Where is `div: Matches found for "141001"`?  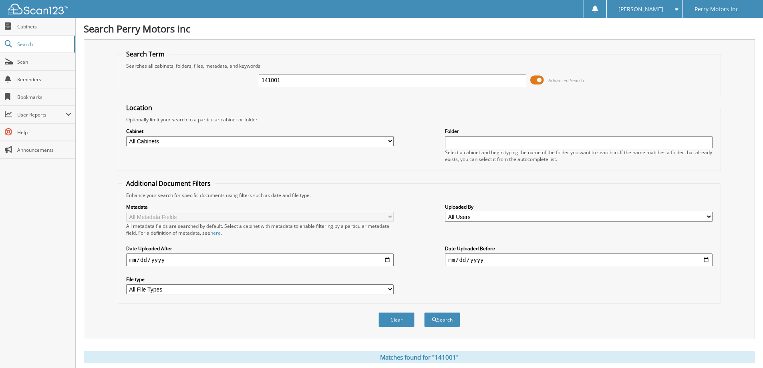
div: Matches found for "141001" is located at coordinates (419, 357).